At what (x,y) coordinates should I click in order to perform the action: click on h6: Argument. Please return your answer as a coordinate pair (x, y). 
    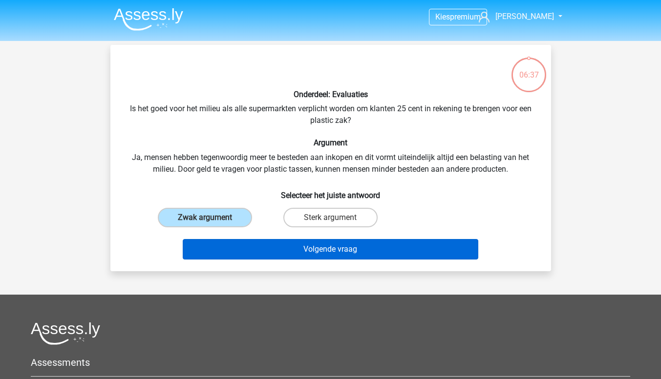
    Looking at the image, I should click on (331, 143).